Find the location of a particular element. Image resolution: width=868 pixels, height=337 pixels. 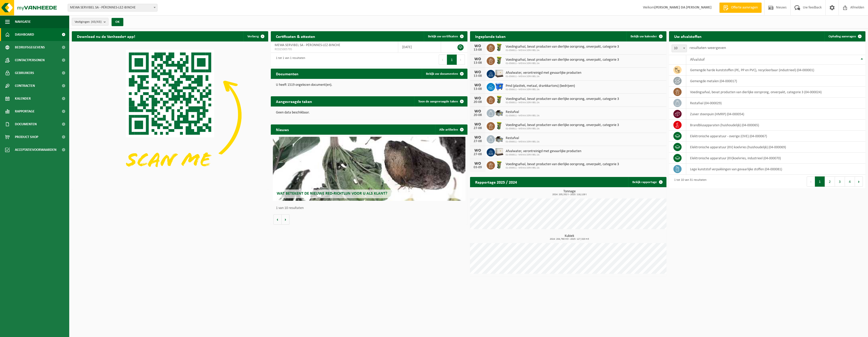

td: elektronische apparatuur - overige (OVE) (04-000067) is located at coordinates (776, 136).